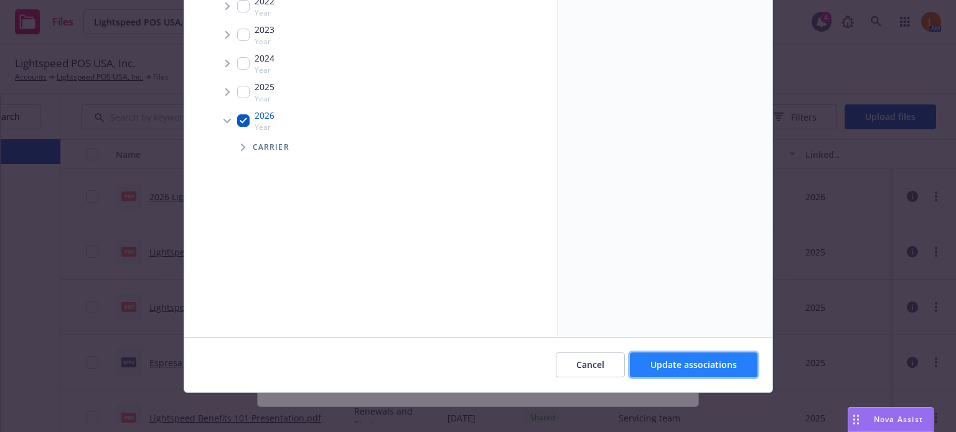 This screenshot has width=956, height=432. Describe the element at coordinates (271, 147) in the screenshot. I see `span: Carrier` at that location.